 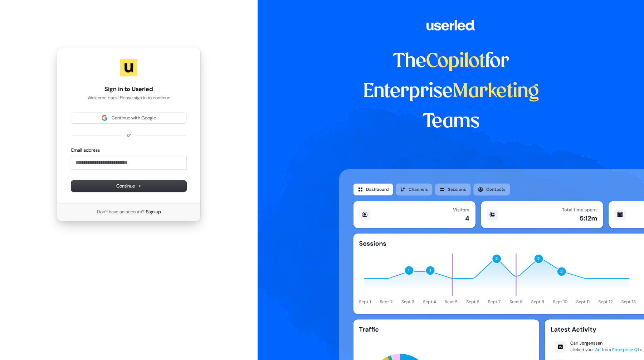 What do you see at coordinates (129, 118) in the screenshot?
I see `button: Sign in with GoogleContinue with Google` at bounding box center [129, 118].